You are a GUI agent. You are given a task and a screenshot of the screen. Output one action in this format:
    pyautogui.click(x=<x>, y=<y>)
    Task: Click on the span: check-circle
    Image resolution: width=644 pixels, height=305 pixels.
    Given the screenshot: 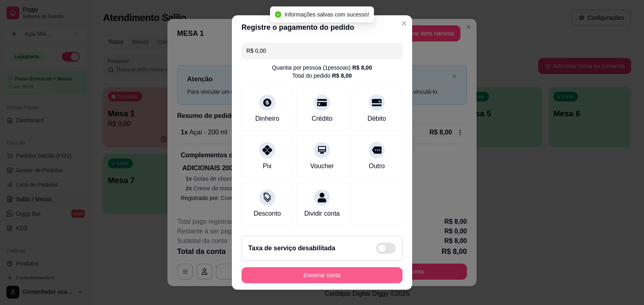 What is the action you would take?
    pyautogui.click(x=278, y=15)
    